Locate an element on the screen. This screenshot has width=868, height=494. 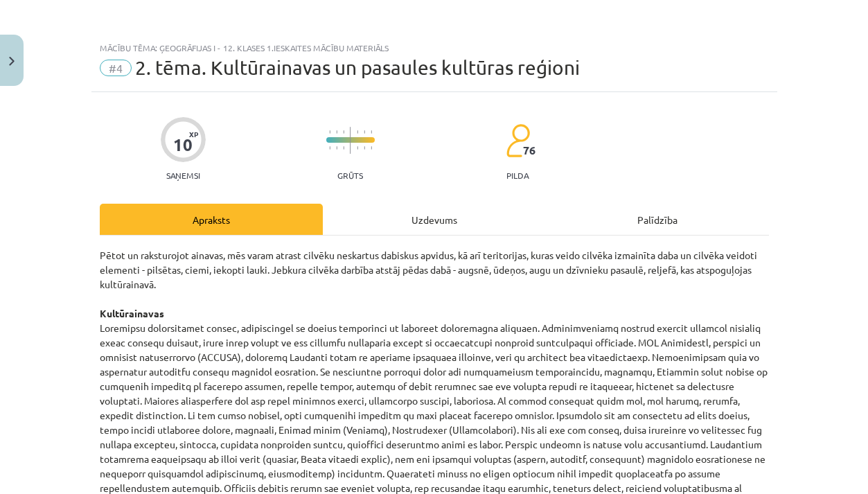
span: 2. tēma. Kultūrainavas un pasaules kultūras reģioni is located at coordinates (358, 67).